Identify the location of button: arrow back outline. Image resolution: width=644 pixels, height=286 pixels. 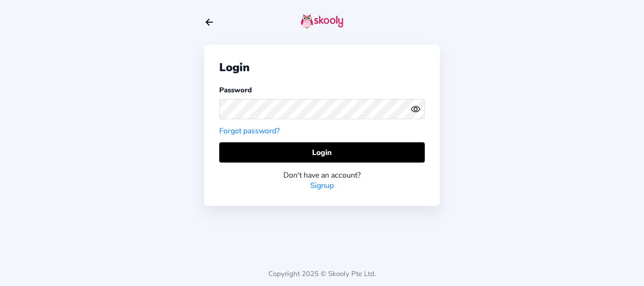
(209, 22).